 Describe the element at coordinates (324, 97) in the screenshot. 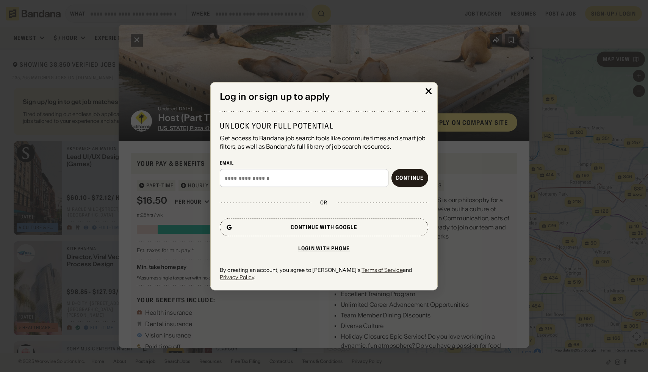

I see `div: Log in or sign up to apply` at that location.